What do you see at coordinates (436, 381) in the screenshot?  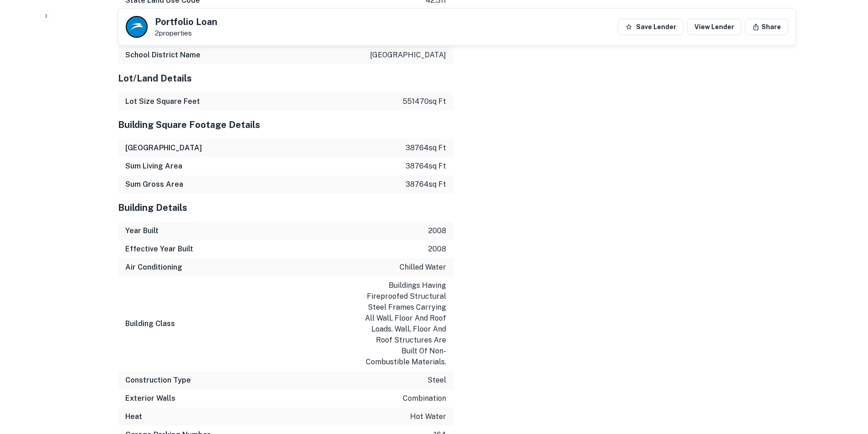 I see `p: steel` at bounding box center [436, 381].